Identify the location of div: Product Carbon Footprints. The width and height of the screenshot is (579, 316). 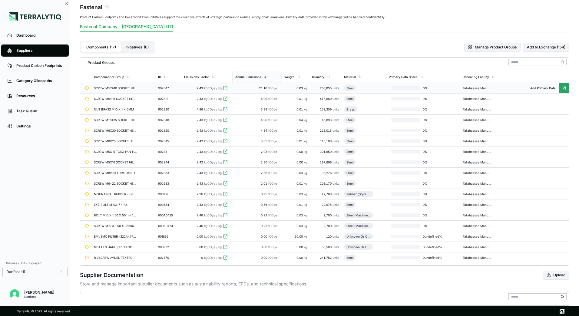
(39, 66).